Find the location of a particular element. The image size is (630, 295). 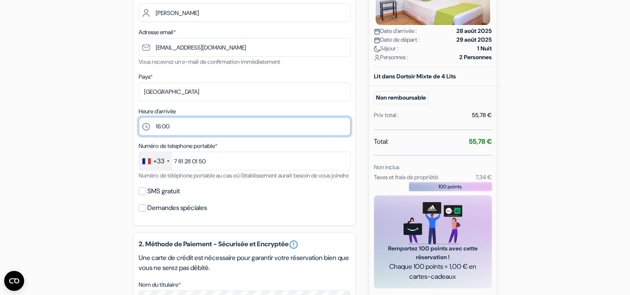

span: Date de départ : is located at coordinates (397, 40).